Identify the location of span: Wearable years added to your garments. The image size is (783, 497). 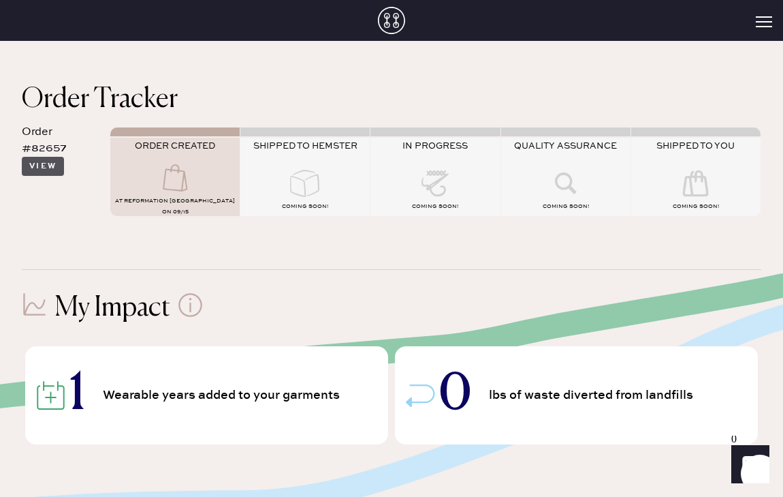
(223, 395).